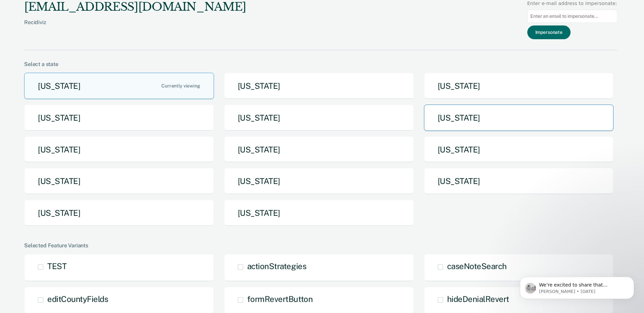 The width and height of the screenshot is (644, 313). What do you see at coordinates (280, 300) in the screenshot?
I see `span: formRevertButton` at bounding box center [280, 300].